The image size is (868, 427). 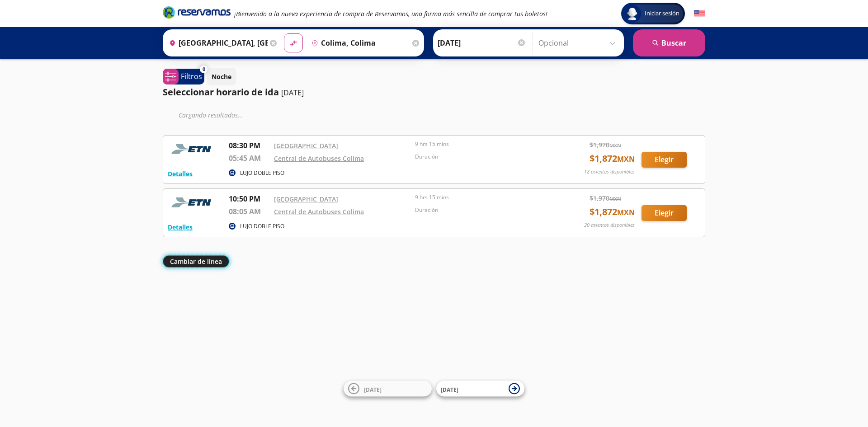 I want to click on a: Brand Logo, so click(x=197, y=13).